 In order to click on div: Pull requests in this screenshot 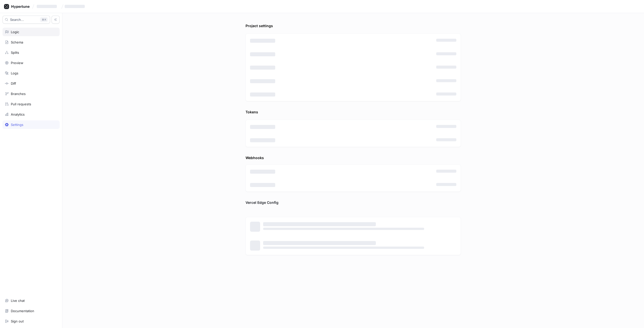, I will do `click(21, 104)`.